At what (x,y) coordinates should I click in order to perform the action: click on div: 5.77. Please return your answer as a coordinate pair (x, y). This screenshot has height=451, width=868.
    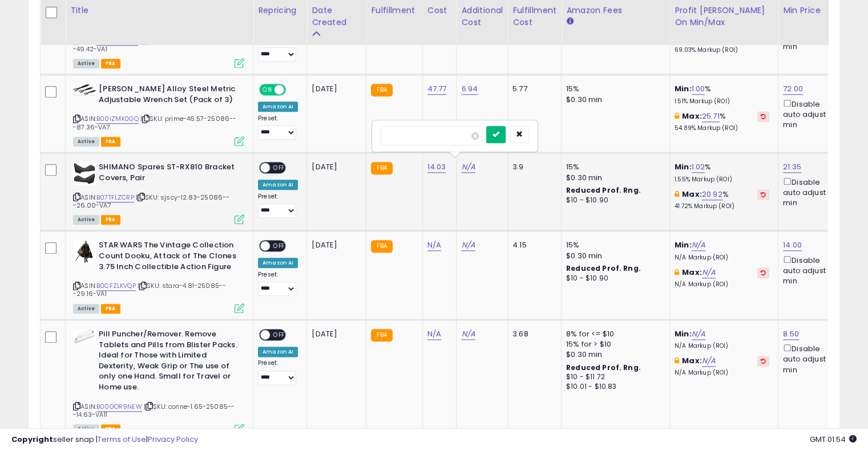
    Looking at the image, I should click on (532, 89).